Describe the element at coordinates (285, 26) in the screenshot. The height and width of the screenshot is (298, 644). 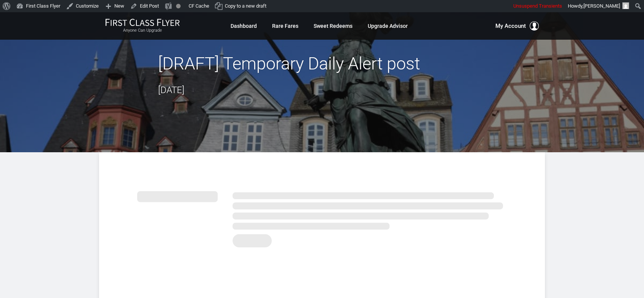
I see `a: Rare Fares` at that location.